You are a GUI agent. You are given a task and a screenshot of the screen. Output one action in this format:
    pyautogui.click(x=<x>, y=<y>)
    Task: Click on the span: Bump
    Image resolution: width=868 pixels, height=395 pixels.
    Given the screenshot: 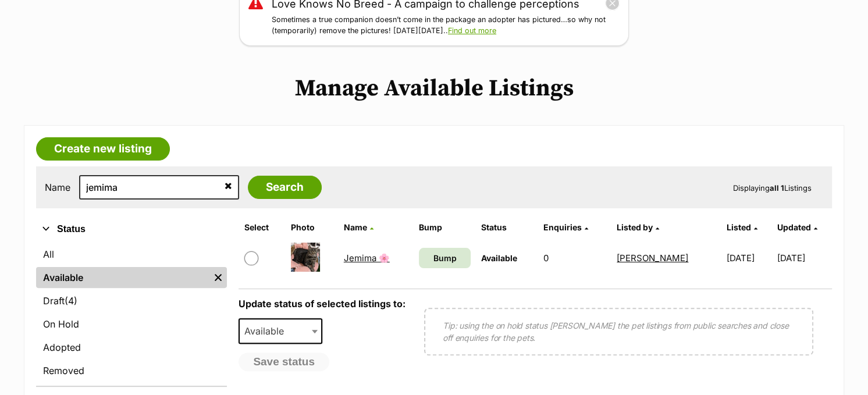 What is the action you would take?
    pyautogui.click(x=444, y=258)
    